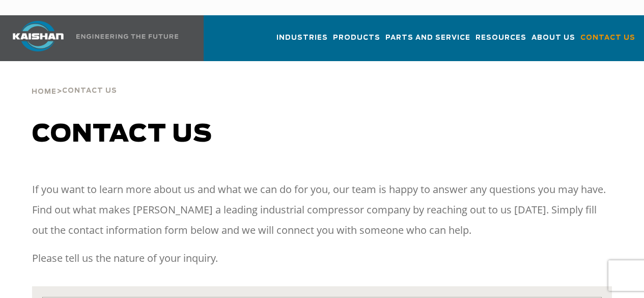 Image resolution: width=644 pixels, height=298 pixels. What do you see at coordinates (302, 37) in the screenshot?
I see `span: Industries` at bounding box center [302, 37].